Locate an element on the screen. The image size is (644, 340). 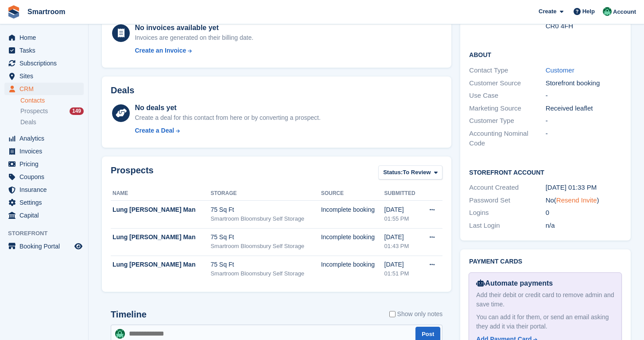
div: No invoices available yet is located at coordinates (194, 28).